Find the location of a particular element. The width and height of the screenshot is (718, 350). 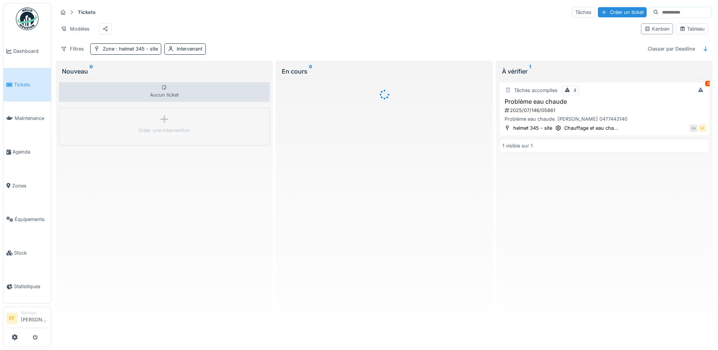

div: EF is located at coordinates (702, 128).